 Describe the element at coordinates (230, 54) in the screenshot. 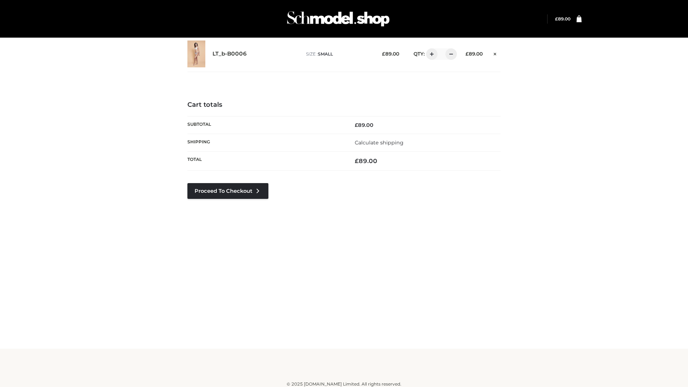

I see `a: LT_b-B0006` at that location.